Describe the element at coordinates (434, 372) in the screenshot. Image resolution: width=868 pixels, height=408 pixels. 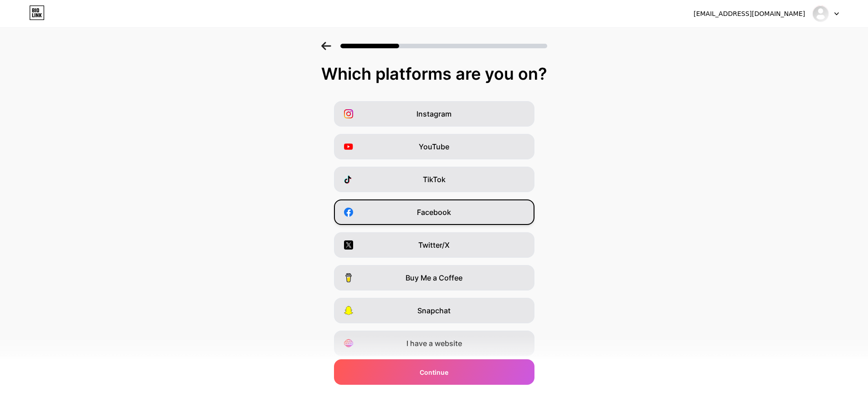
I see `span: Continue` at that location.